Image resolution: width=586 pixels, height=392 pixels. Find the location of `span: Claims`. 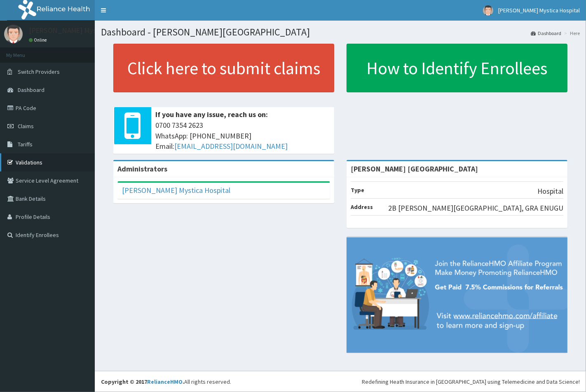

span: Claims is located at coordinates (26, 126).